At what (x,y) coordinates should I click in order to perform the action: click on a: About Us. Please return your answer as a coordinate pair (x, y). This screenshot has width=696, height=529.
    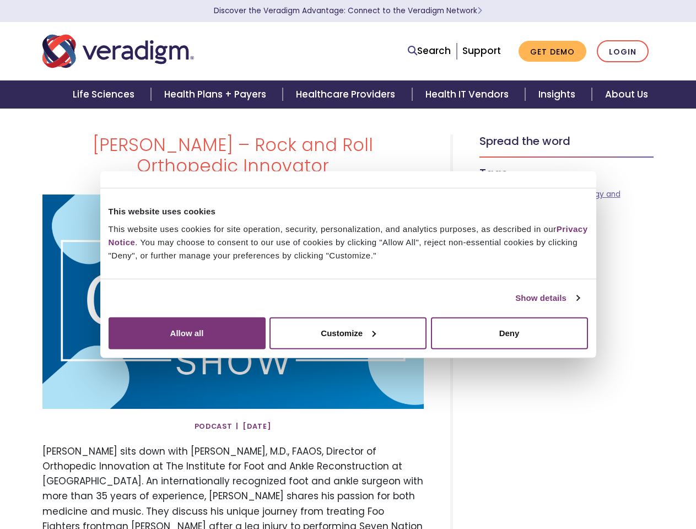
    Looking at the image, I should click on (627, 94).